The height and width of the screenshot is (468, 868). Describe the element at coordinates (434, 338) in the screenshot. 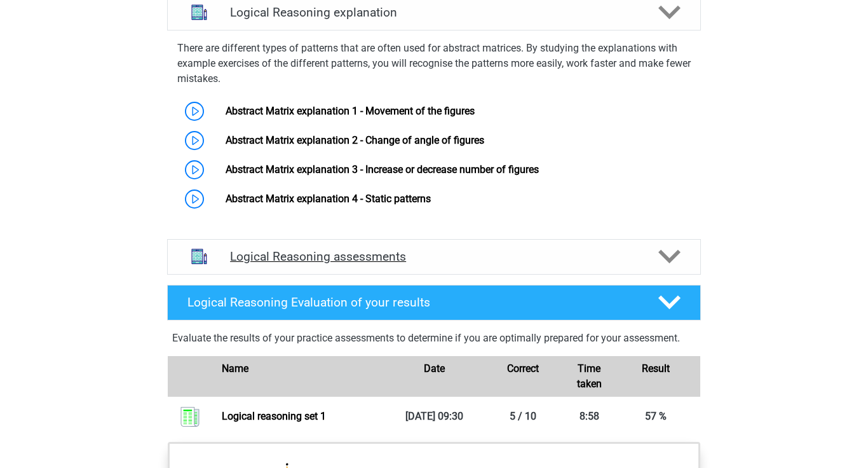

I see `p: Evaluate the results of your practice assessments to determine if you are optimally prepared for ...` at that location.